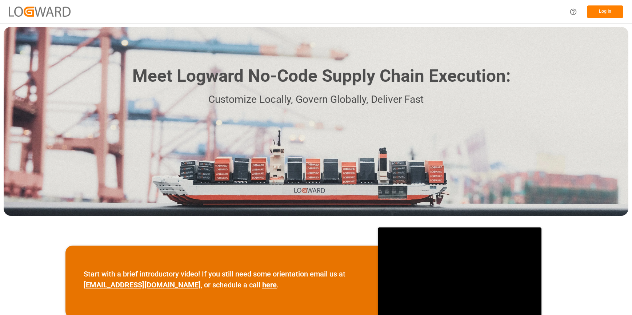 The height and width of the screenshot is (315, 632). I want to click on p: Start with a brief introductory video! If you still need some orientation email us at , or schedu..., so click(221, 279).